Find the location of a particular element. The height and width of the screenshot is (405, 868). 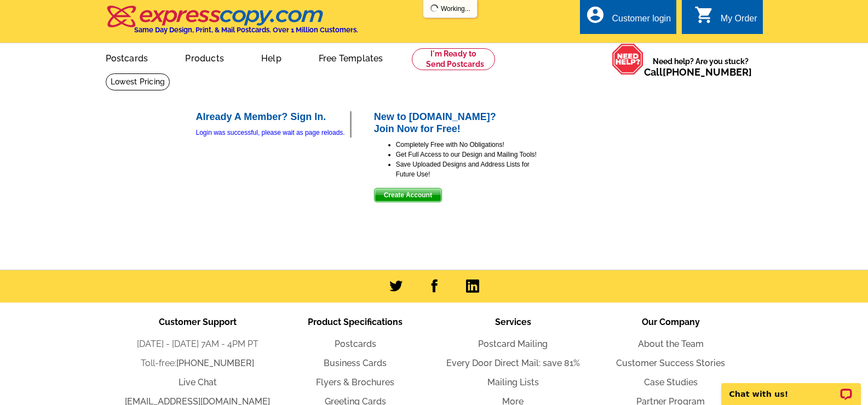

li: Toll-free: is located at coordinates (198, 363).